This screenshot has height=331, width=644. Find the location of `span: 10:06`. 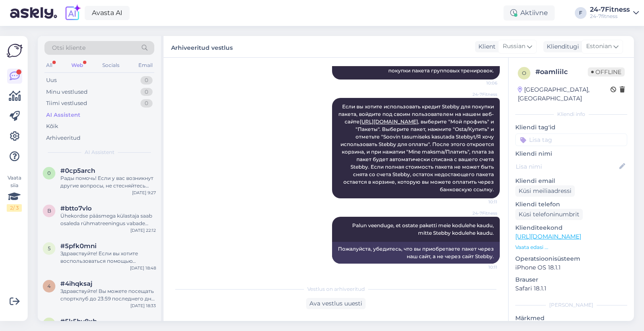

span: 10:06 is located at coordinates (481, 83).